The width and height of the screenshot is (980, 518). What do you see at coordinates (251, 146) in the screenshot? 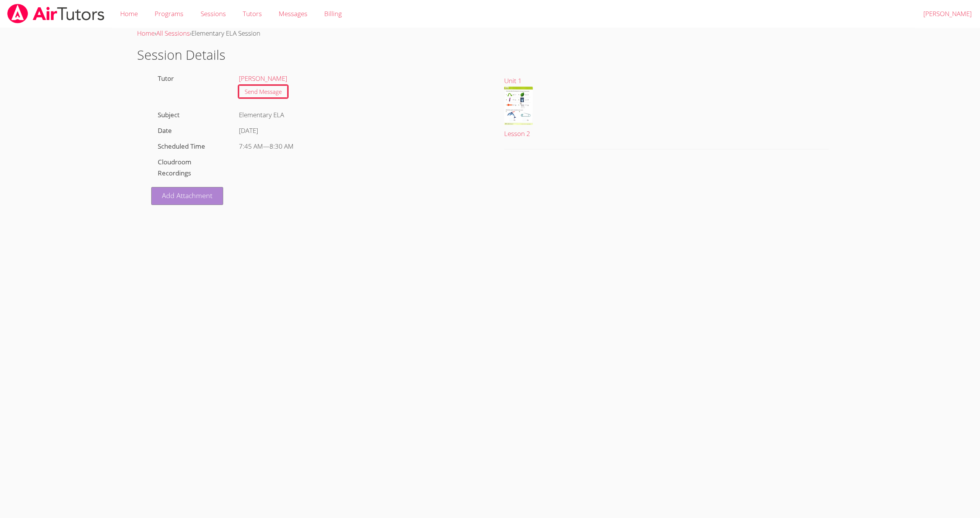
I see `span: 7:45 AM` at bounding box center [251, 146].